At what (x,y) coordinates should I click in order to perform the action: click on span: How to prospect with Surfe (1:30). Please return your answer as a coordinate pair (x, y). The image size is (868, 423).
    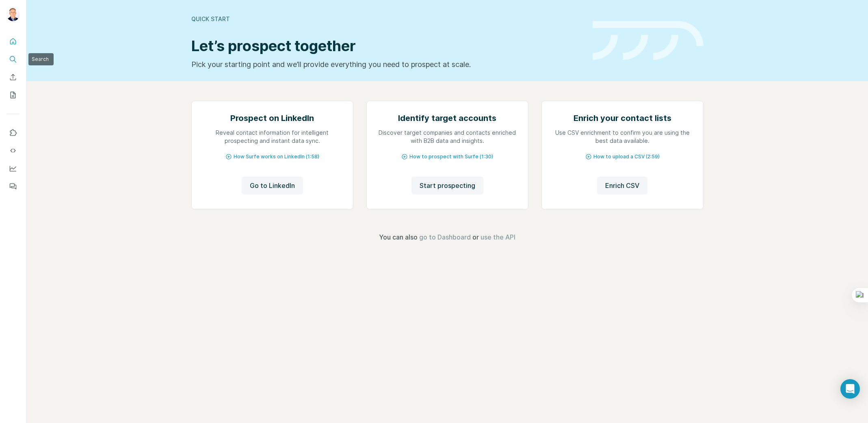
    Looking at the image, I should click on (451, 157).